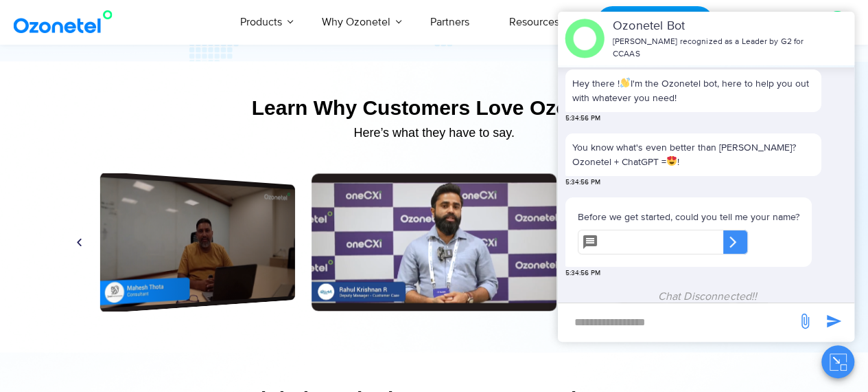  What do you see at coordinates (838, 362) in the screenshot?
I see `button: Close chat` at bounding box center [838, 362].